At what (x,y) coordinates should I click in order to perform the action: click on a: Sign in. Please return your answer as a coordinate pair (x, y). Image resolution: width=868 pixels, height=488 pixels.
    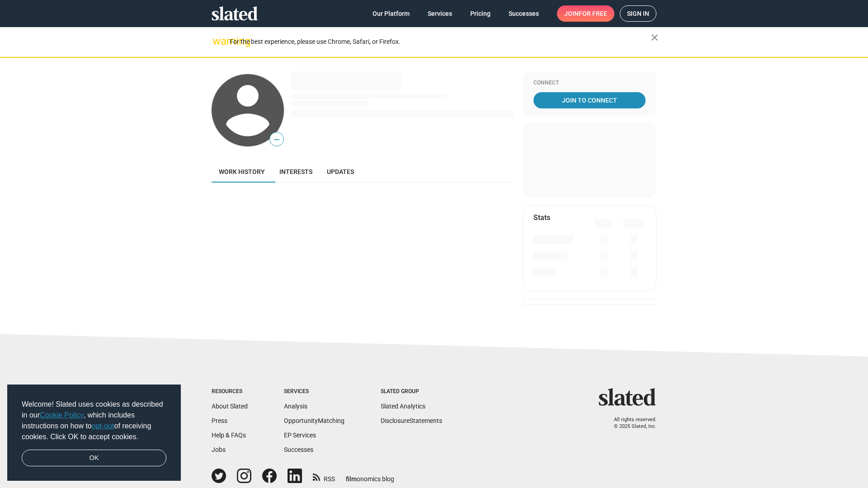
    Looking at the image, I should click on (638, 13).